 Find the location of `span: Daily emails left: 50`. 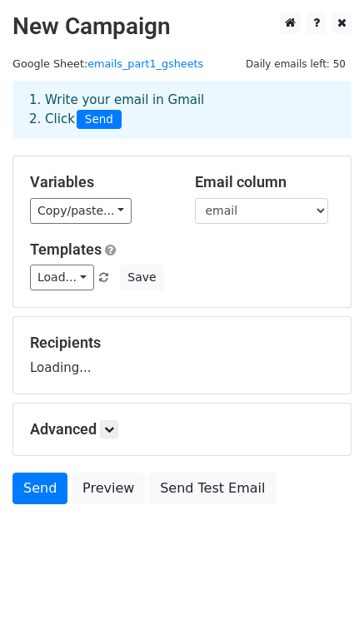

span: Daily emails left: 50 is located at coordinates (295, 64).